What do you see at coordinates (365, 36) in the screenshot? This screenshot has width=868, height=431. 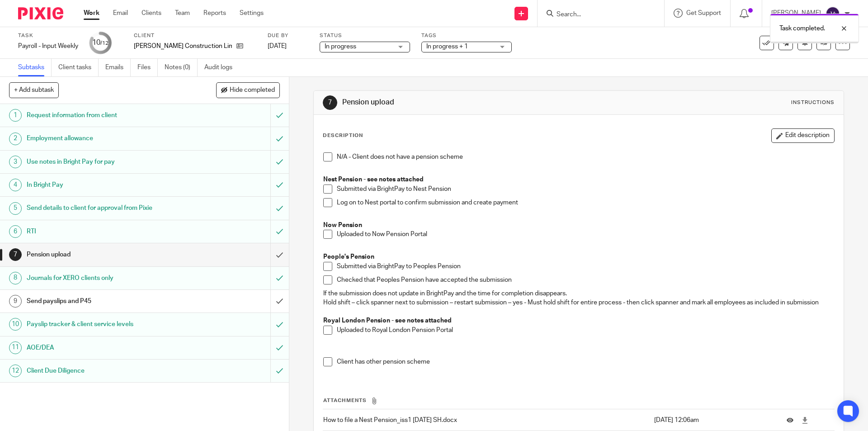 I see `label: Status` at bounding box center [365, 36].